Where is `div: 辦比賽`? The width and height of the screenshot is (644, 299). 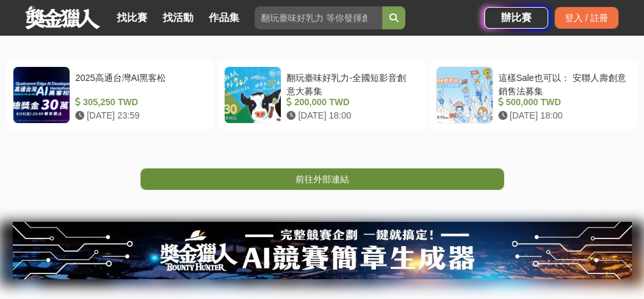
div: 辦比賽 is located at coordinates (517, 18).